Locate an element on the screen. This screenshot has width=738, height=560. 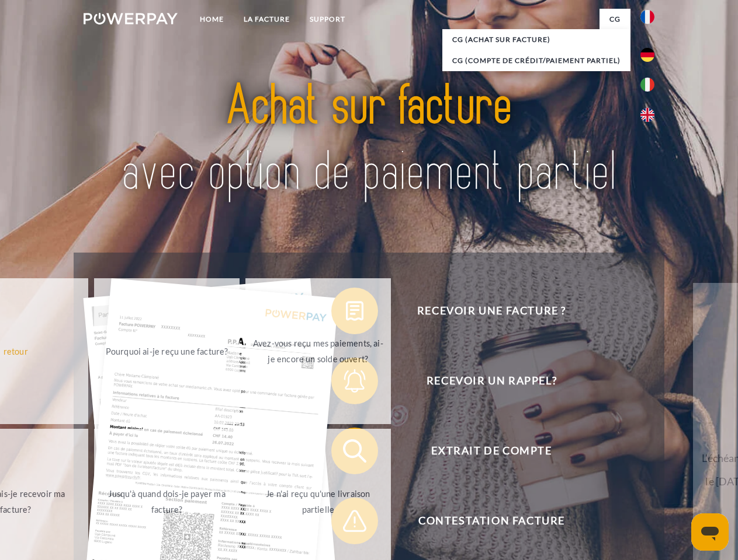
a: Contestation Facture is located at coordinates (483, 521).